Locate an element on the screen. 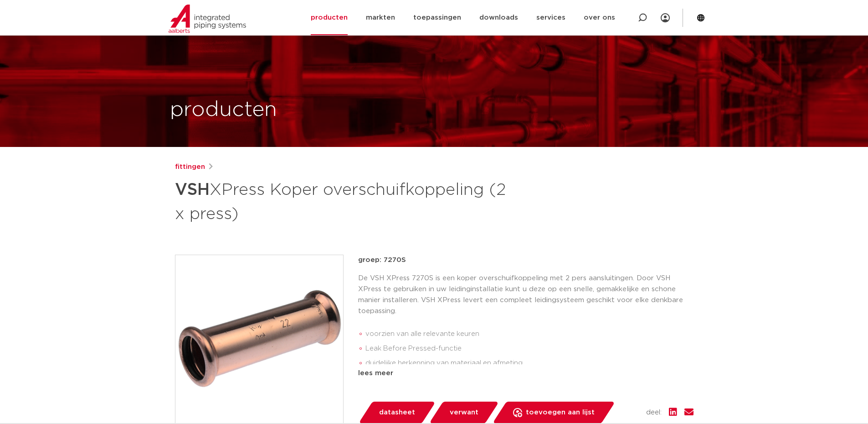 The width and height of the screenshot is (868, 424). strong: VSH is located at coordinates (192, 190).